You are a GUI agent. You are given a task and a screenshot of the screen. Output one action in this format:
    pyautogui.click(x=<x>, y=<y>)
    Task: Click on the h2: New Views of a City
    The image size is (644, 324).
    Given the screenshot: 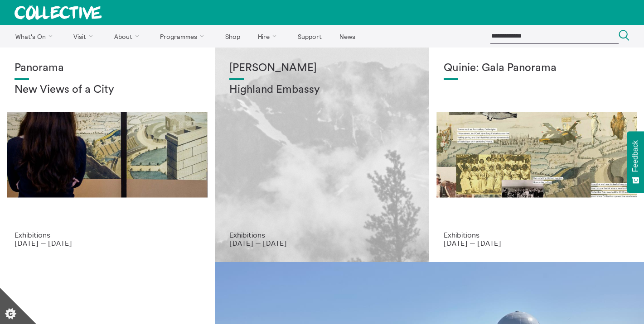 What is the action you would take?
    pyautogui.click(x=108, y=91)
    